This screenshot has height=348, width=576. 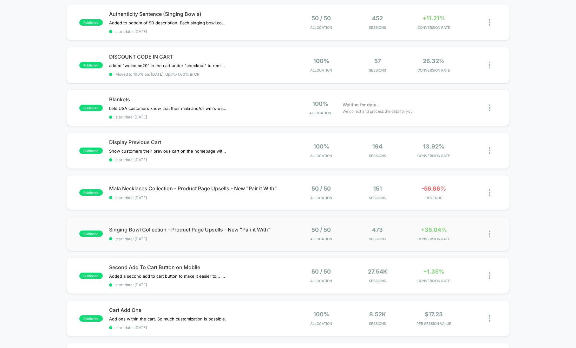 I want to click on span: +11.21%, so click(x=433, y=18).